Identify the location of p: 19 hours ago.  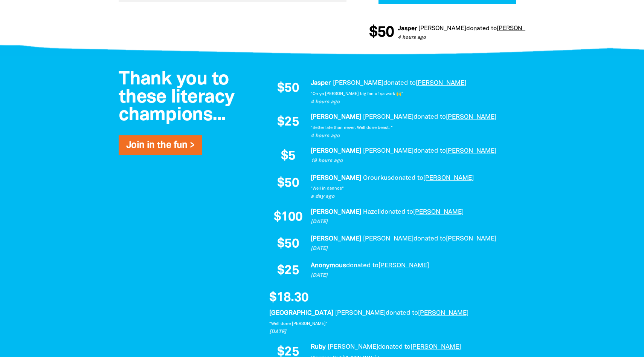
(414, 161).